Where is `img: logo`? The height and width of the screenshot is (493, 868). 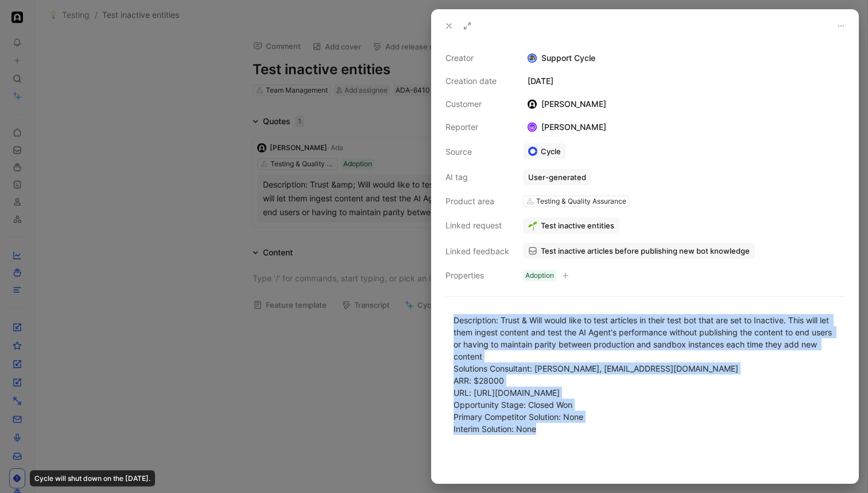
img: logo is located at coordinates (533, 104).